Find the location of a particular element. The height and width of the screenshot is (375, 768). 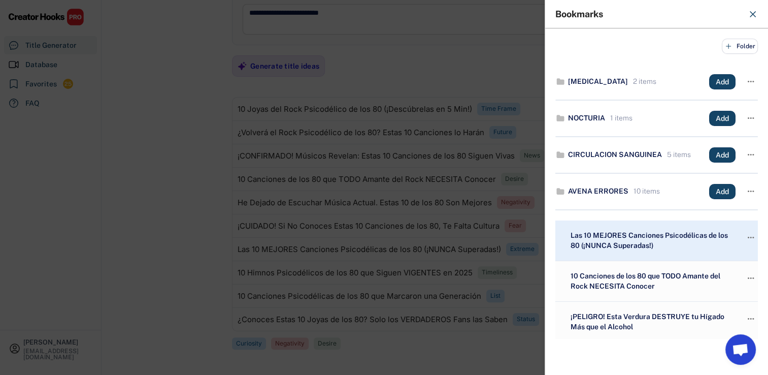

a: Chat abierto is located at coordinates (741, 349).